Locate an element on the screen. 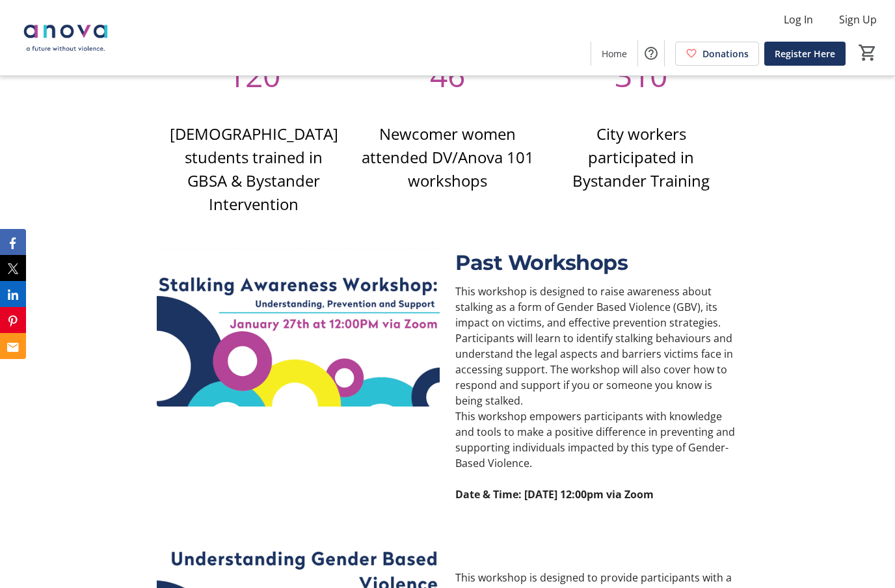 The image size is (895, 588). span: Sign Up is located at coordinates (858, 20).